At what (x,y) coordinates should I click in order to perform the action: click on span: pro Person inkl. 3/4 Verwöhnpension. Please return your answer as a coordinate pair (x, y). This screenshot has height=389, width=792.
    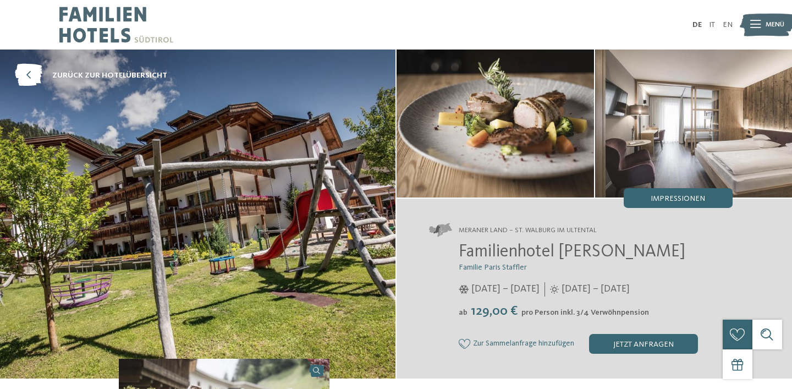
    Looking at the image, I should click on (585, 312).